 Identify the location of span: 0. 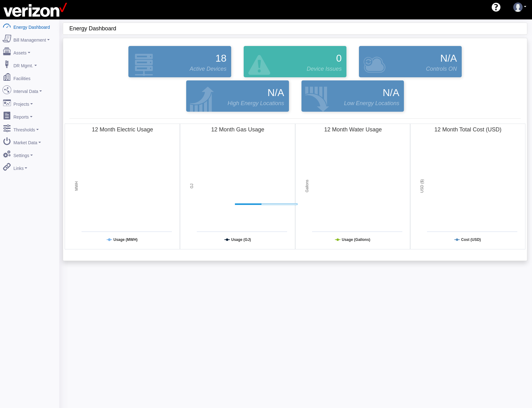
(339, 58).